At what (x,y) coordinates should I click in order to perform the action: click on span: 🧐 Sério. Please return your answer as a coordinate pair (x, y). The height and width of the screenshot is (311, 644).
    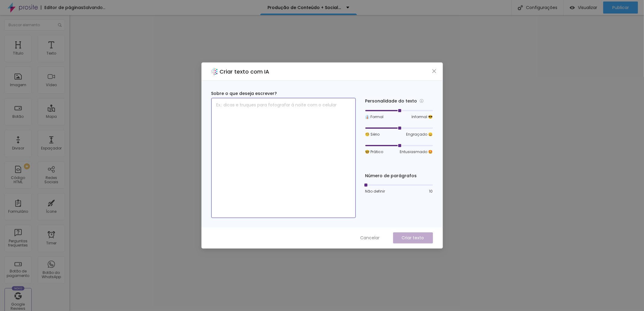
    Looking at the image, I should click on (372, 134).